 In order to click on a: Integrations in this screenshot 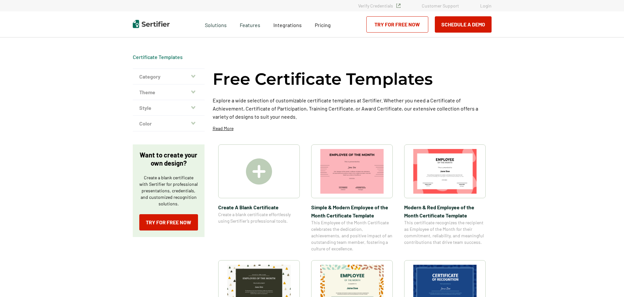, I will do `click(287, 24)`.